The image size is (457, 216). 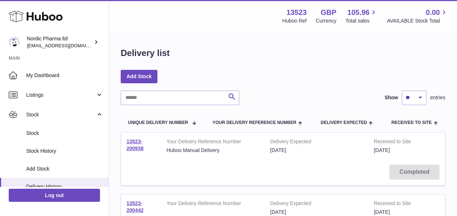 What do you see at coordinates (344, 123) in the screenshot?
I see `span: Delivery Expected` at bounding box center [344, 123].